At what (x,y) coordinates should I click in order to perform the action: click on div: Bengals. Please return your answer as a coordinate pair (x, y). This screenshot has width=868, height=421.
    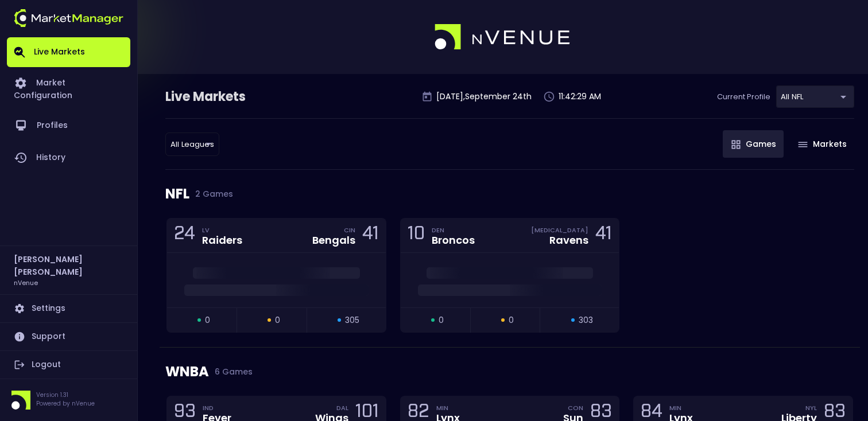
    Looking at the image, I should click on (334, 240).